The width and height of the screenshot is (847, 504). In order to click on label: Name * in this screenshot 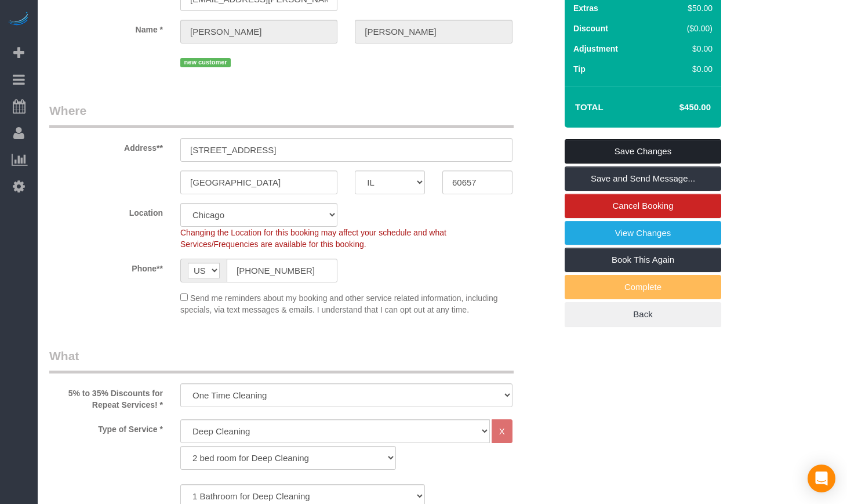, I will do `click(106, 27)`.